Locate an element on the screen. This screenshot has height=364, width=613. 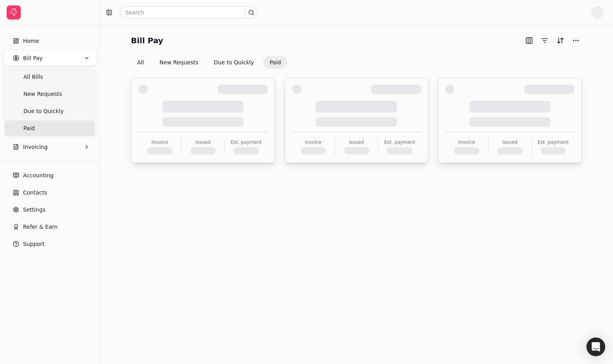
a: Paid is located at coordinates (50, 128).